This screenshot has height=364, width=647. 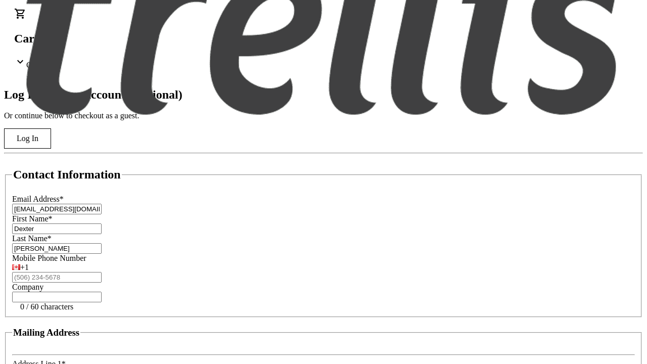 What do you see at coordinates (32, 238) in the screenshot?
I see `label: Last Name*` at bounding box center [32, 238].